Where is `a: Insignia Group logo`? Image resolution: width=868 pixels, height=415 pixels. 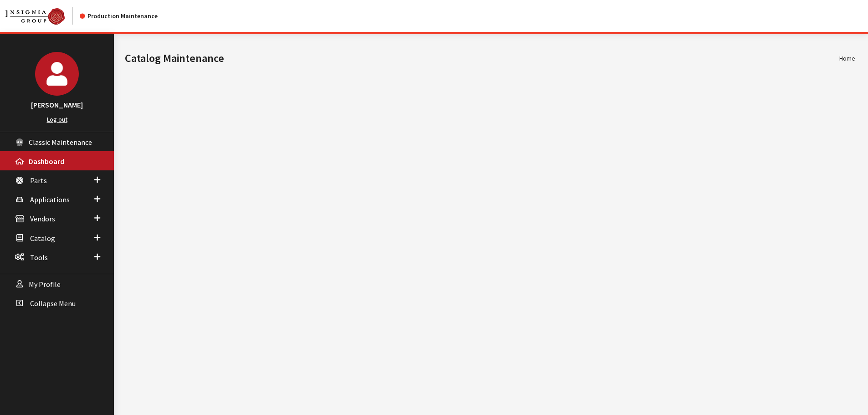
a: Insignia Group logo is located at coordinates (42, 16).